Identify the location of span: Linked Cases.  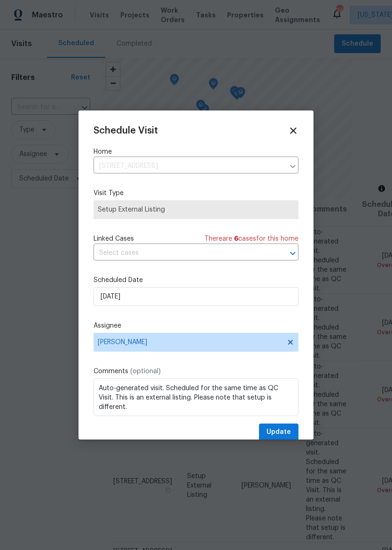
(114, 239).